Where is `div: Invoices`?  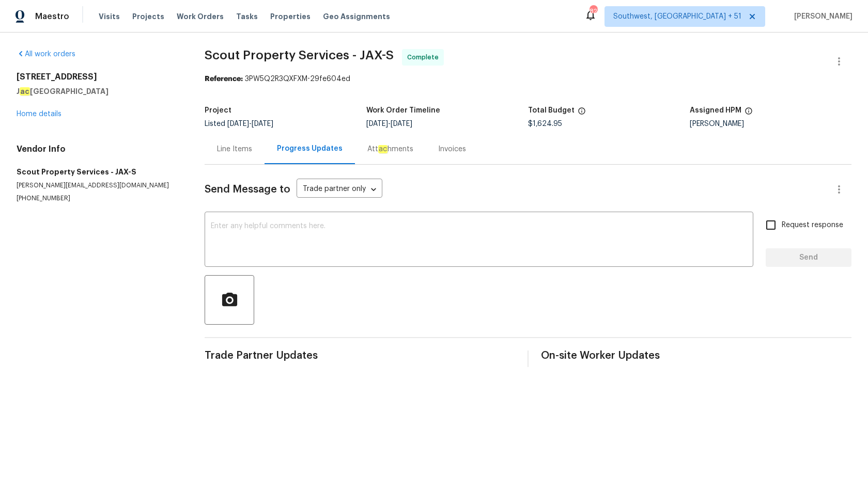
div: Invoices is located at coordinates (452, 149).